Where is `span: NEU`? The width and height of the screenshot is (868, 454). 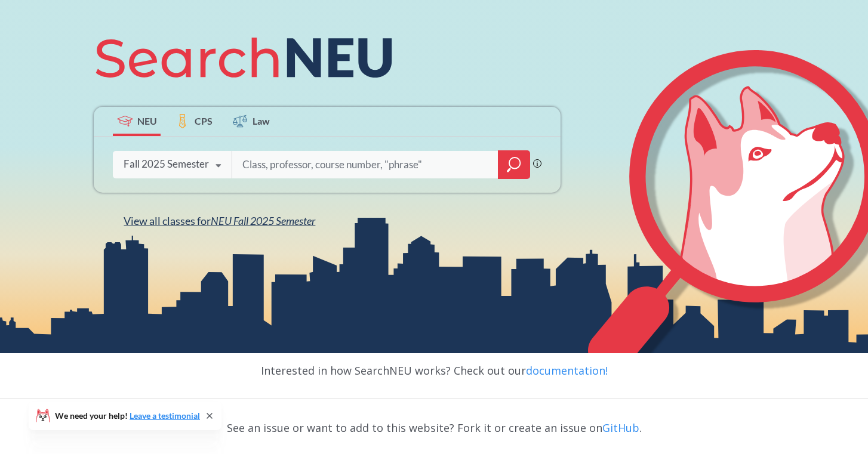 span: NEU is located at coordinates (147, 120).